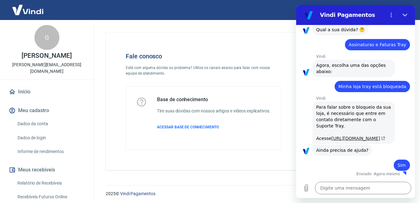  Describe the element at coordinates (58, 118) in the screenshot. I see `span: Para falar sobre o bloqueio da sua loja, é necessário que entre em contato diretamente com o Supo...` at that location.